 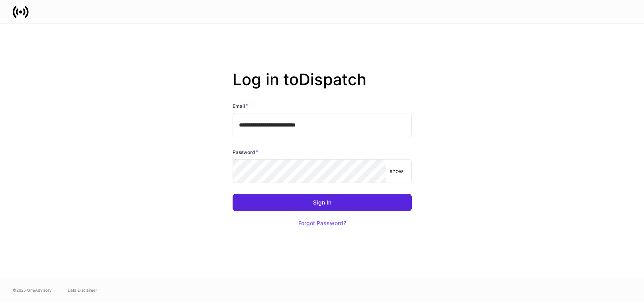 What do you see at coordinates (83, 290) in the screenshot?
I see `a: Data Disclaimer` at bounding box center [83, 290].